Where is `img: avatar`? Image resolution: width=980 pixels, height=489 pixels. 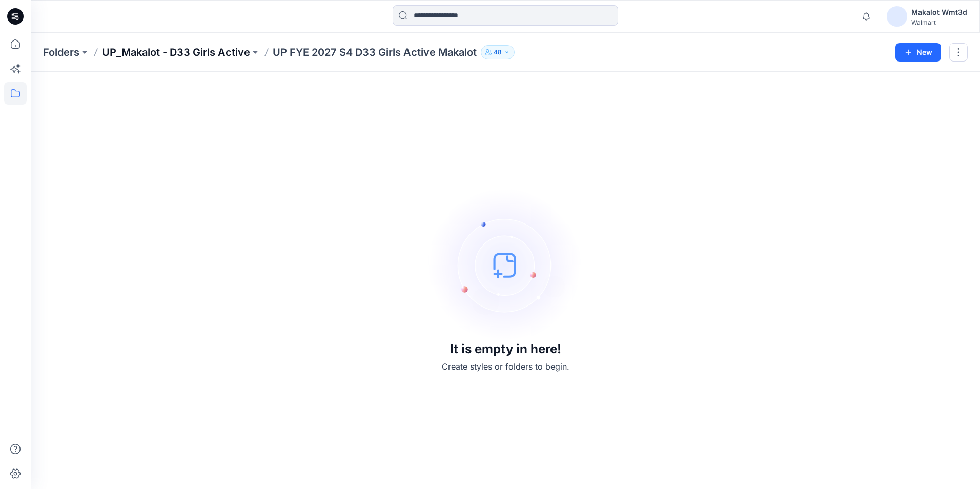 img: avatar is located at coordinates (897, 16).